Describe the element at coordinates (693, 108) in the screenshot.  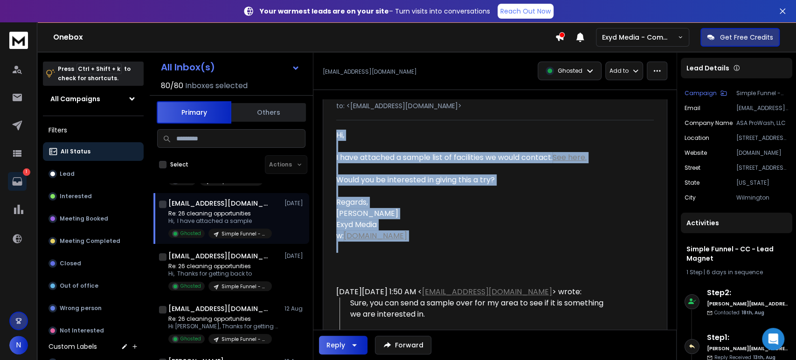
I see `p: Email` at that location.